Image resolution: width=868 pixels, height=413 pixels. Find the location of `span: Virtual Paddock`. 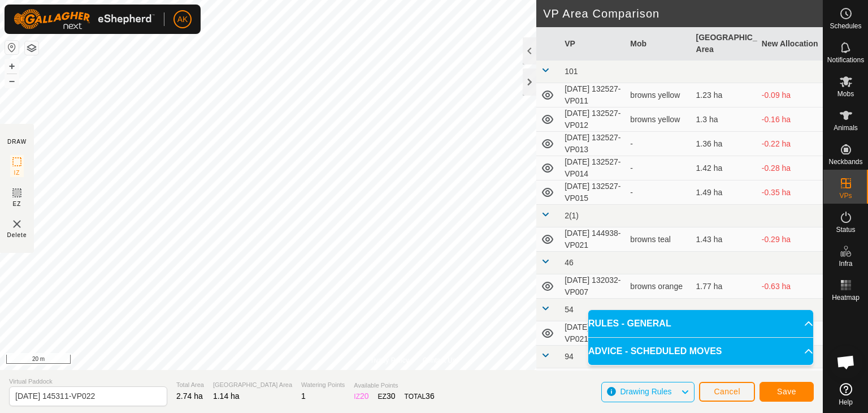

span: Virtual Paddock is located at coordinates (88, 381).